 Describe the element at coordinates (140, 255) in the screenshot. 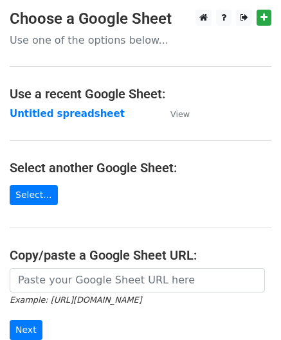

I see `h4: Copy/paste a Google Sheet URL:` at that location.